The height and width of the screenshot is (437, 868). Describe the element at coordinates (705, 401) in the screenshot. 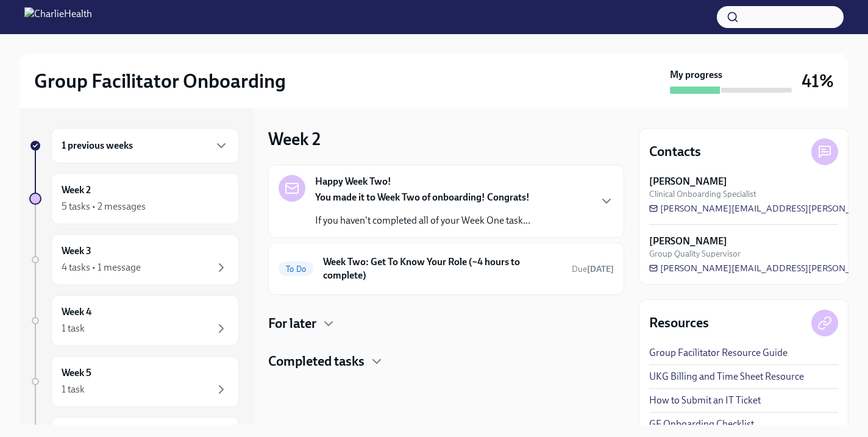

I see `a: How to Submit an IT Ticket` at that location.